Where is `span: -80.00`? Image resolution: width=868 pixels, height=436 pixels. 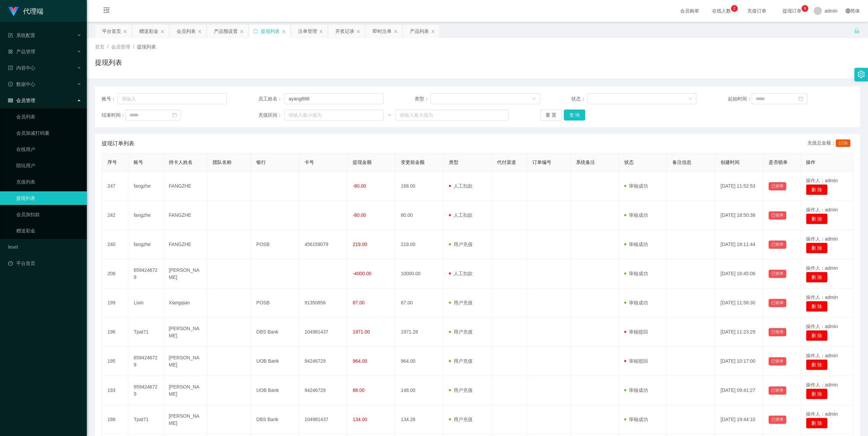 span: -80.00 is located at coordinates (360, 215).